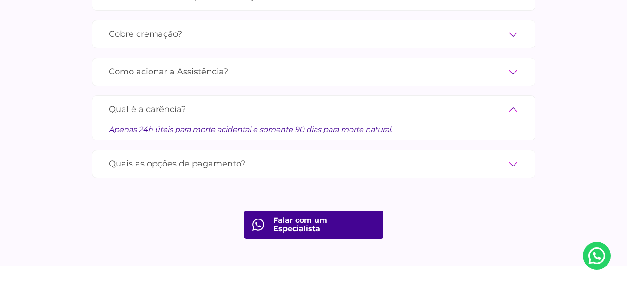 The image size is (627, 286). What do you see at coordinates (314, 126) in the screenshot?
I see `div: Apenas 24h úteis para morte acidental e somente 90 dias para morte natural.` at bounding box center [314, 126].